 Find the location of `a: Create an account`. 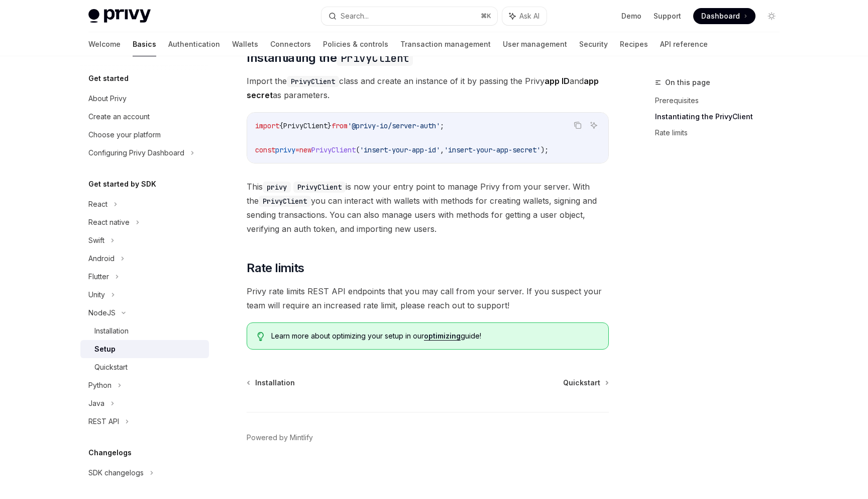

a: Create an account is located at coordinates (145, 117).